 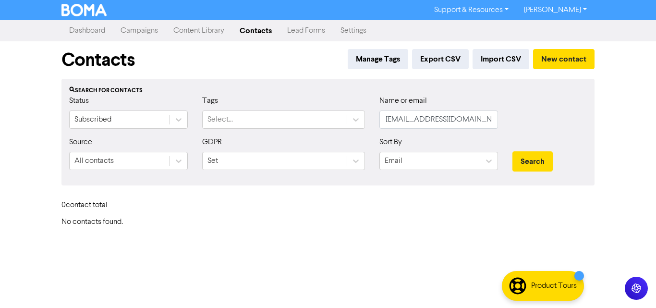 What do you see at coordinates (306, 31) in the screenshot?
I see `a: Lead Forms` at bounding box center [306, 31].